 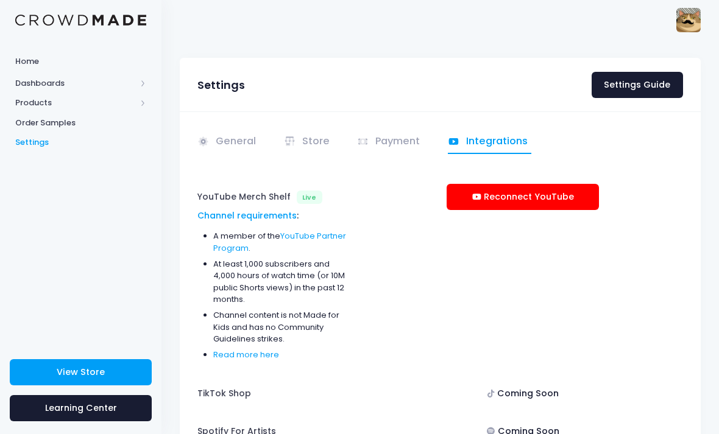 What do you see at coordinates (282, 327) in the screenshot?
I see `li: Channel content is not Made for Kids and has no Community Guidelines strikes.` at bounding box center [282, 327].